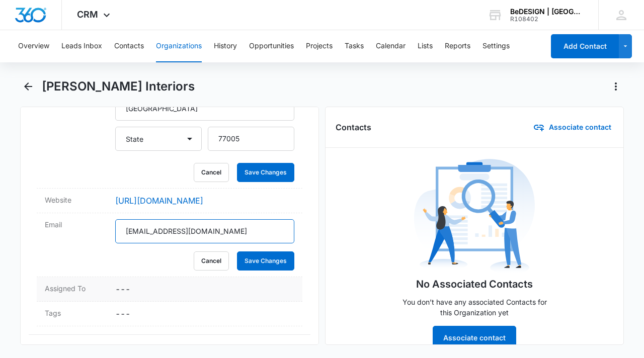  What do you see at coordinates (391, 46) in the screenshot?
I see `button: Calendar` at bounding box center [391, 46].